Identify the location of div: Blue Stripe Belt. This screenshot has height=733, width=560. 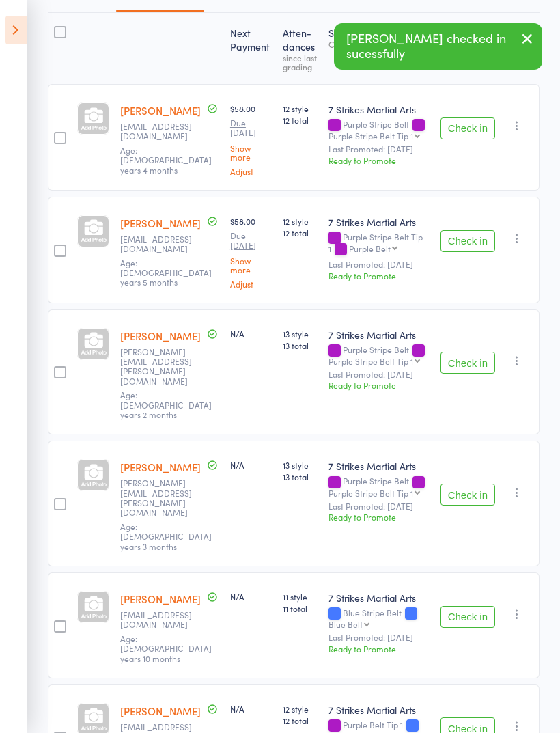
(378, 618).